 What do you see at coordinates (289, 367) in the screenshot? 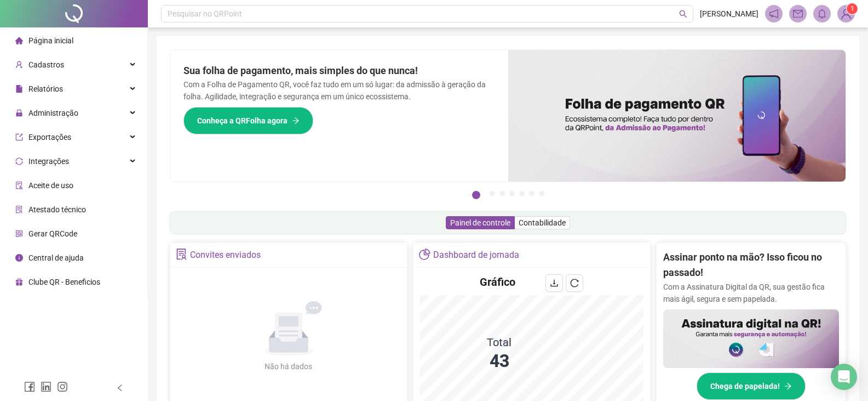
I see `div: Não há dados` at bounding box center [289, 367].